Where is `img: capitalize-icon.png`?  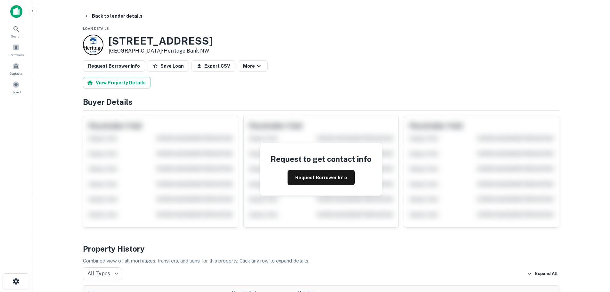 img: capitalize-icon.png is located at coordinates (16, 12).